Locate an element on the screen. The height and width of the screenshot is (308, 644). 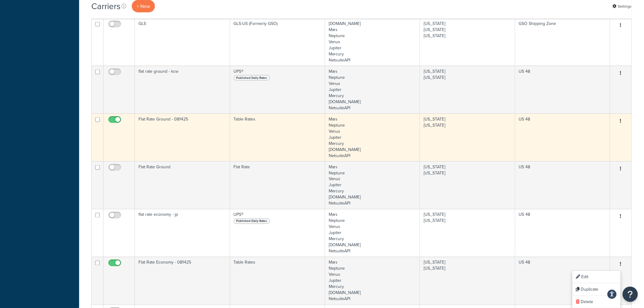
h1: Carriers is located at coordinates (106, 6).